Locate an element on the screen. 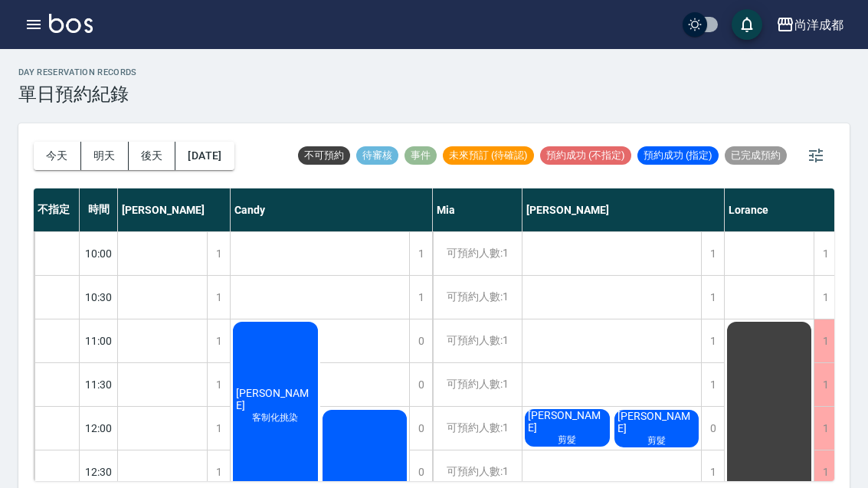  h2: day Reservation records is located at coordinates (77, 72).